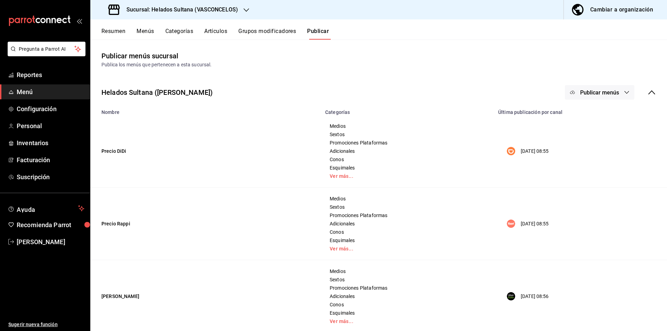  I want to click on span: Recomienda Parrot, so click(50, 225).